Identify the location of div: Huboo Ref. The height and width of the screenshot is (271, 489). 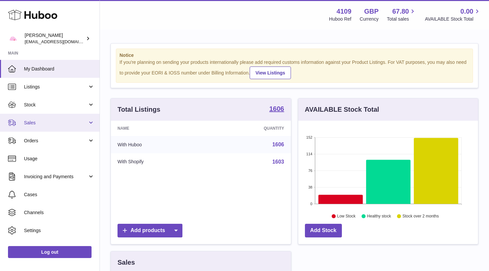
(340, 19).